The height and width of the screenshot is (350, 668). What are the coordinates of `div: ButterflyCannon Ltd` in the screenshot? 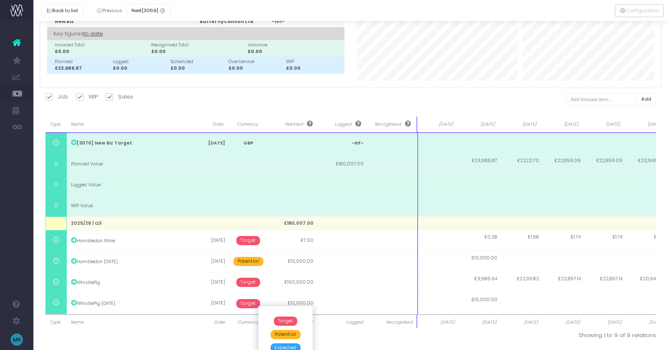 It's located at (234, 22).